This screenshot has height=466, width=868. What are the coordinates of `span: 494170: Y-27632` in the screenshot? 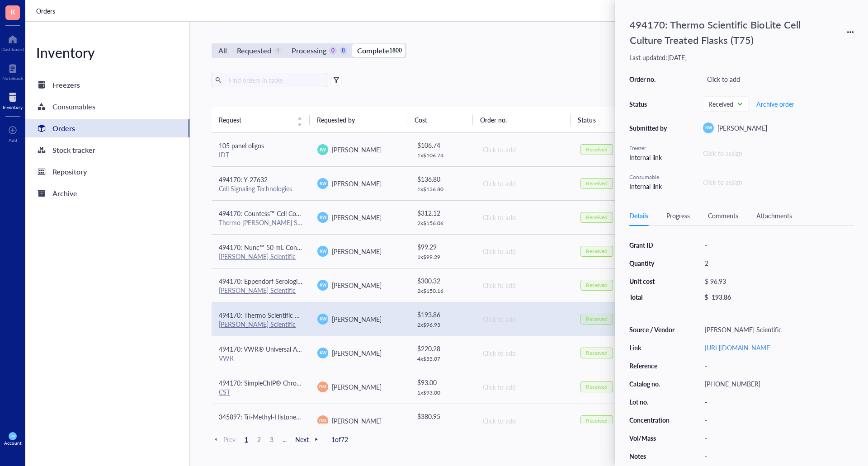 It's located at (244, 180).